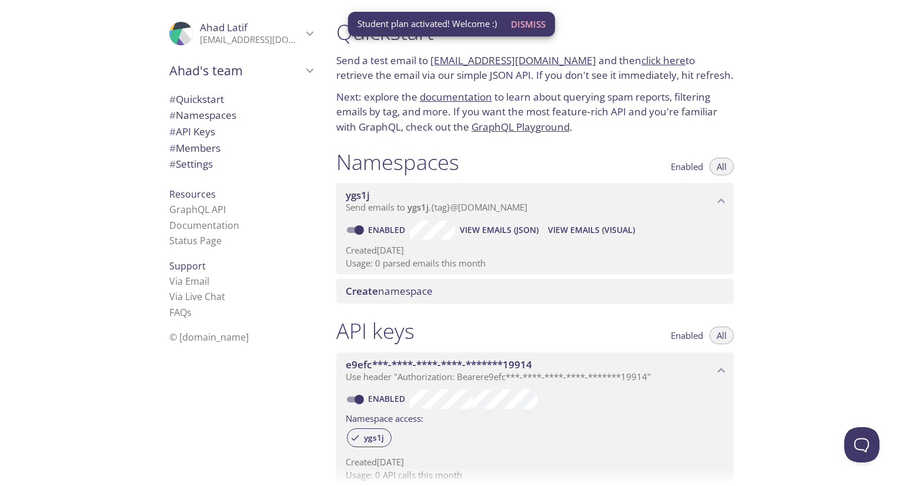 This screenshot has height=486, width=903. What do you see at coordinates (499, 230) in the screenshot?
I see `span: View Emails (JSON)` at bounding box center [499, 230].